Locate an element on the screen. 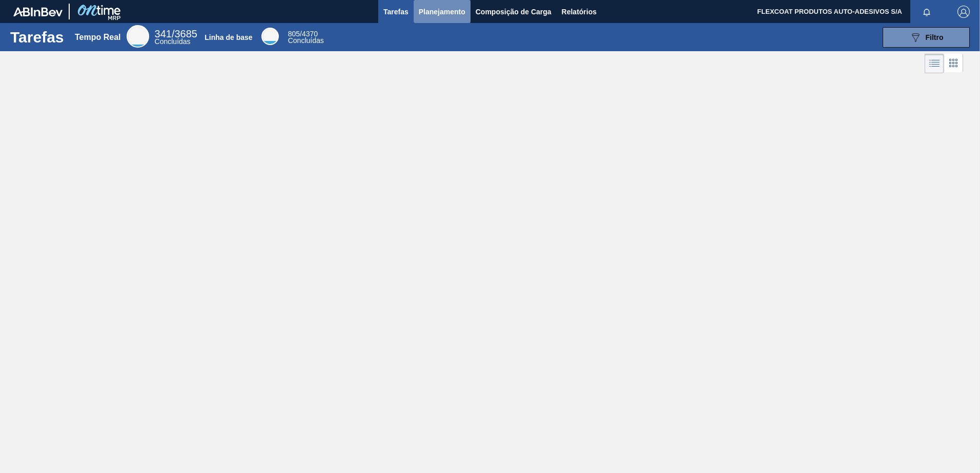 The height and width of the screenshot is (473, 980). h1: Tarefas is located at coordinates (37, 37).